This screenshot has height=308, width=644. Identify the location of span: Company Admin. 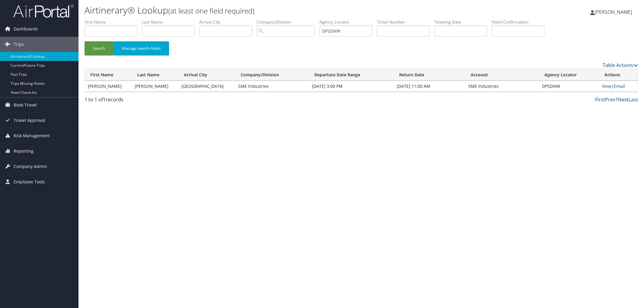
(30, 166).